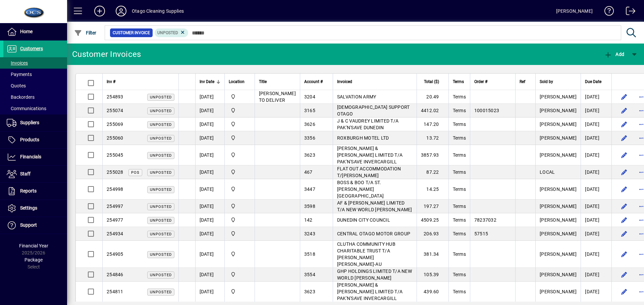 Image resolution: width=644 pixels, height=305 pixels. What do you see at coordinates (432, 110) in the screenshot?
I see `td: 4412.02` at bounding box center [432, 110].